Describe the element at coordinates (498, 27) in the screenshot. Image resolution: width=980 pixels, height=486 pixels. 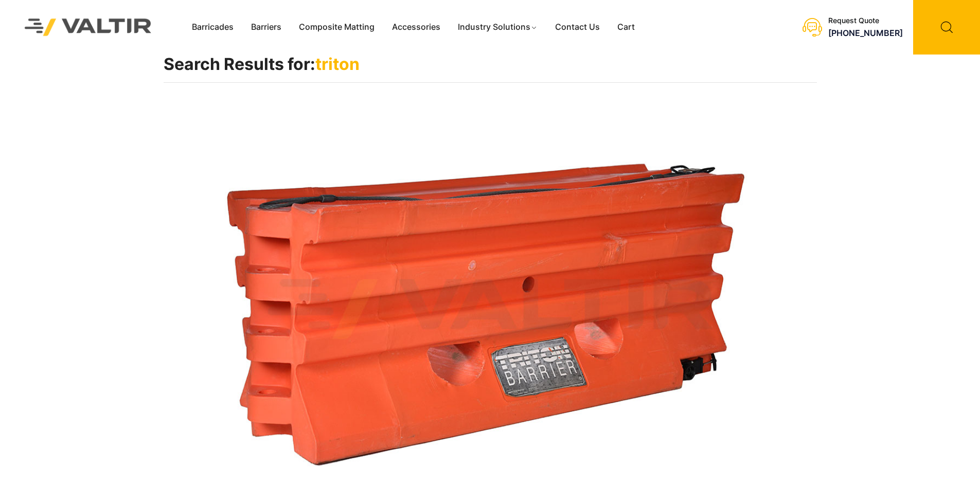
I see `a: Industry Solutions` at that location.